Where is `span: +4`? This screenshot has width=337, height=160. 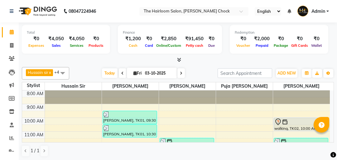
span: +4 is located at coordinates (59, 72).